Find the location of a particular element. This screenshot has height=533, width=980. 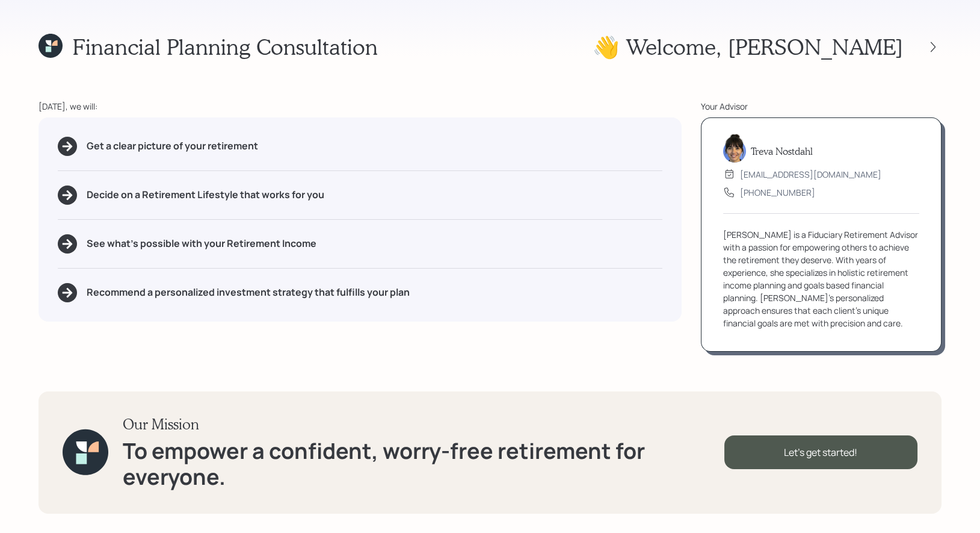

img: treva-nostdahl-headshot.png is located at coordinates (734, 148).